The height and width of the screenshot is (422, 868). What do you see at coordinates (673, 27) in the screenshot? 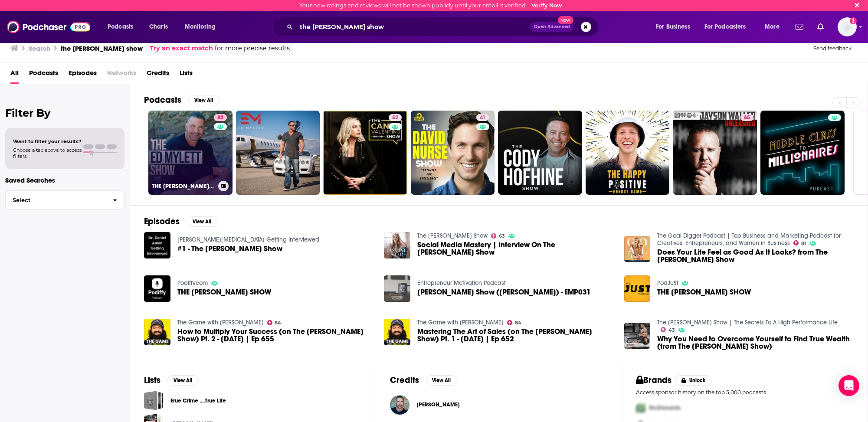
I see `span: For Business` at bounding box center [673, 27].